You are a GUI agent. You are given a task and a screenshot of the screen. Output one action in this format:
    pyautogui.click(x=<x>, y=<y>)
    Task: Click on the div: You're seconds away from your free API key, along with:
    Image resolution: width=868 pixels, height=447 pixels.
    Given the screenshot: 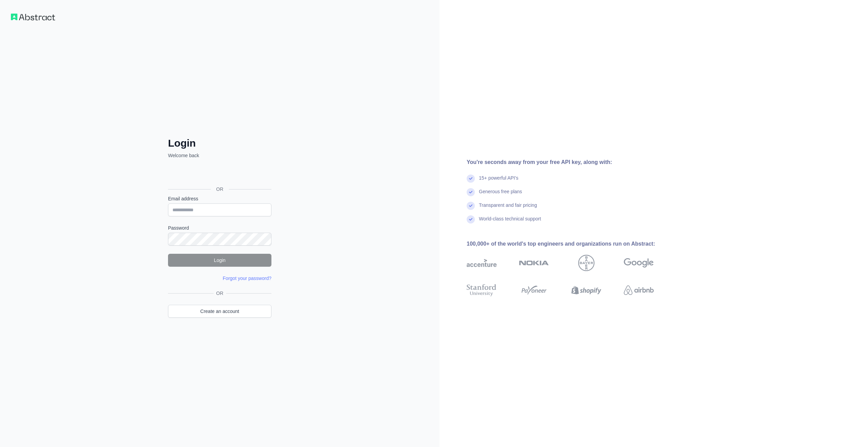 What is the action you would take?
    pyautogui.click(x=571, y=162)
    